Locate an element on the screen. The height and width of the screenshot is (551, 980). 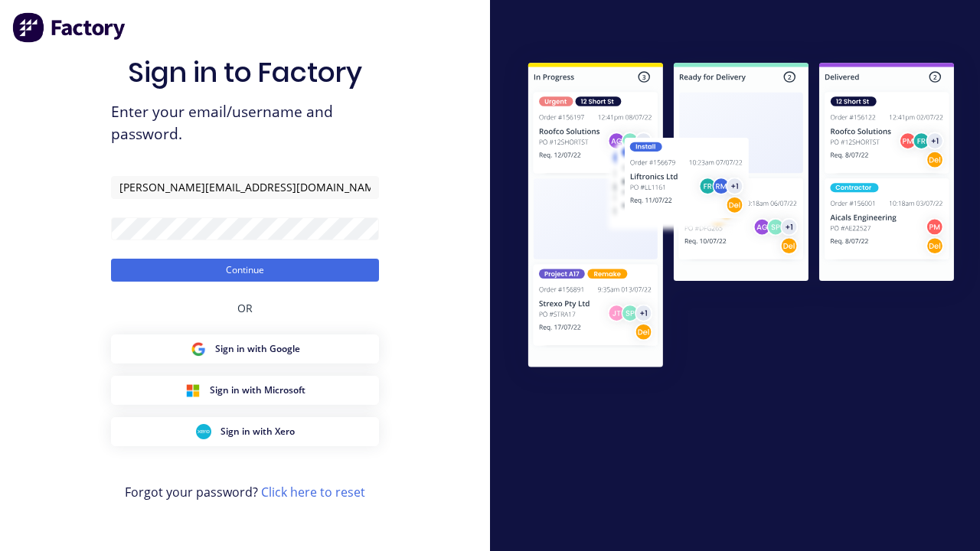
span: Forgot your password? is located at coordinates (245, 492).